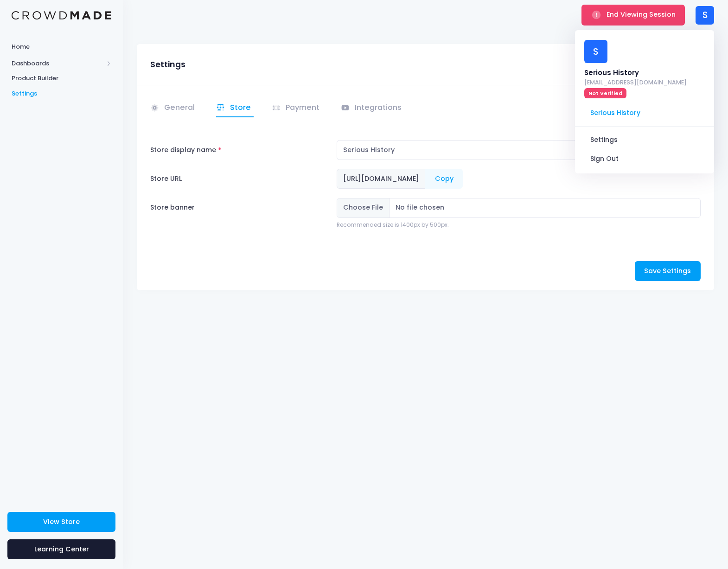 The height and width of the screenshot is (569, 728). What do you see at coordinates (633, 15) in the screenshot?
I see `button: End Viewing Session` at bounding box center [633, 15].